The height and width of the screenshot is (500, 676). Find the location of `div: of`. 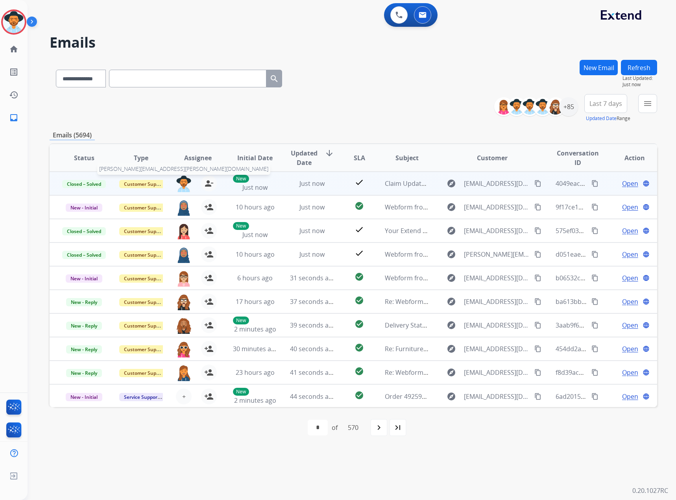

div: of is located at coordinates (334, 427).